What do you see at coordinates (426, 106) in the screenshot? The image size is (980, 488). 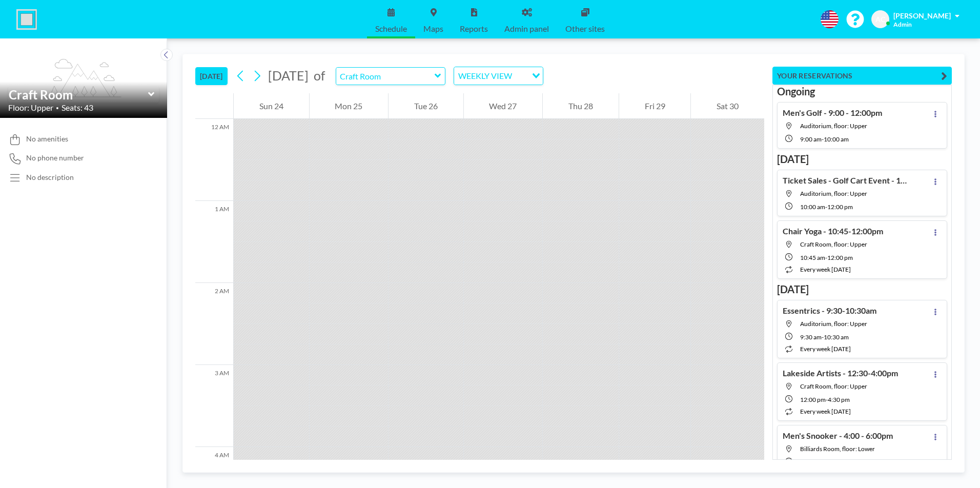 I see `div: Tue 26` at bounding box center [426, 106].